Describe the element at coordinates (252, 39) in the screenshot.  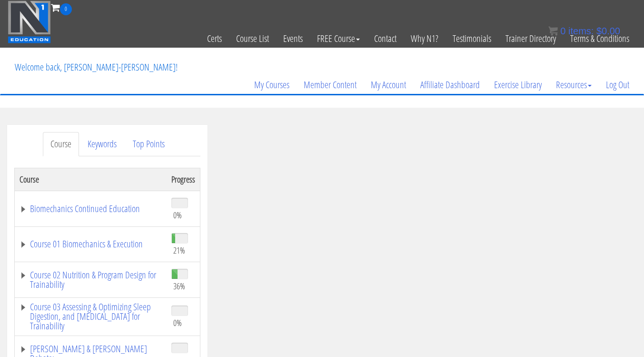
I see `a: Course List` at that location.